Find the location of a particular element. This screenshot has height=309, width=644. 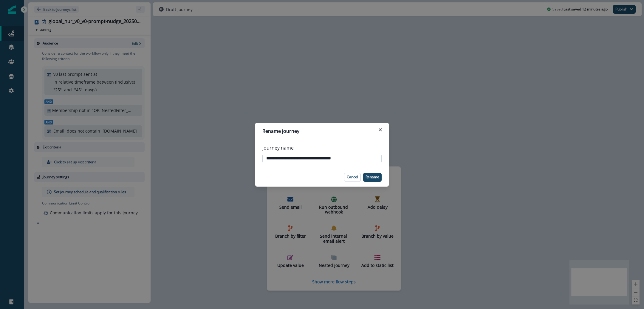

button: Cancel is located at coordinates (352, 177).